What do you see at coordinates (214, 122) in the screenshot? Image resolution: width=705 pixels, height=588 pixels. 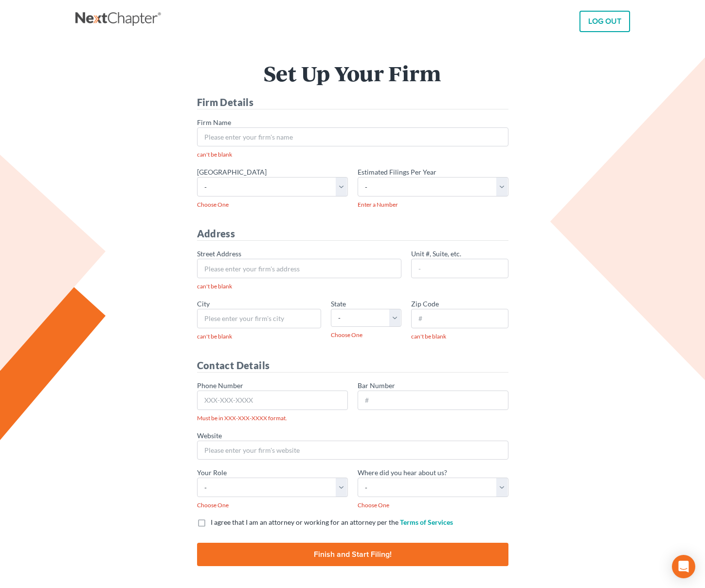 I see `label: Firm Name` at bounding box center [214, 122].